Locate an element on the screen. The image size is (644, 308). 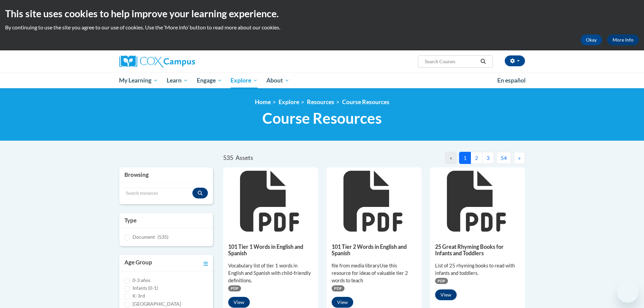
a: Course Resources is located at coordinates (366, 102).